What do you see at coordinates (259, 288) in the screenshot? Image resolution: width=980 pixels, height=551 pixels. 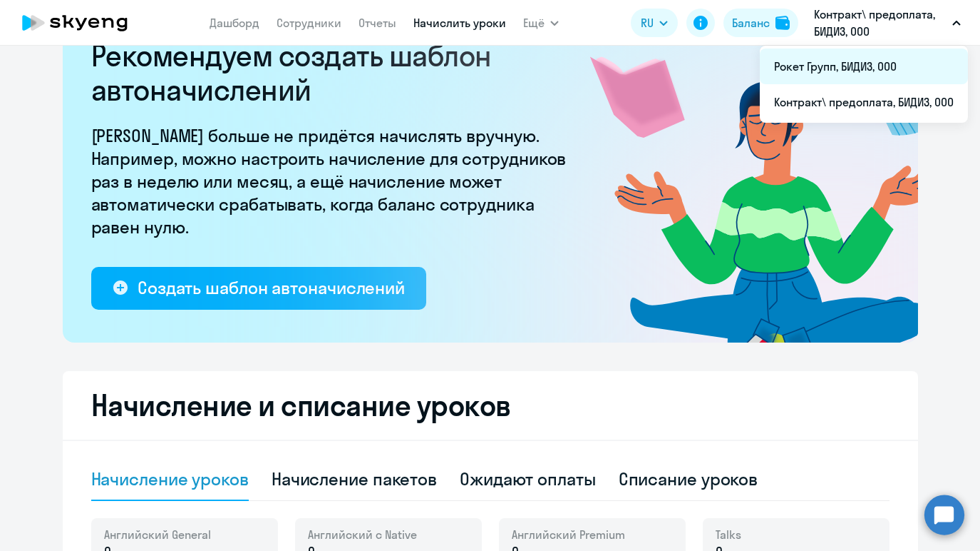 I see `button: Создать шаблон автоначислений` at bounding box center [259, 288].